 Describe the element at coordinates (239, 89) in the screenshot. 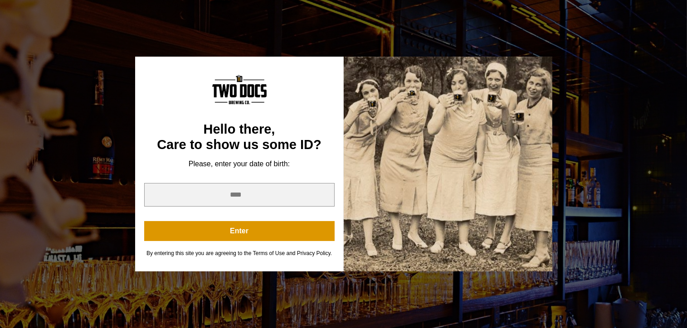

I see `img: Content Logo` at that location.